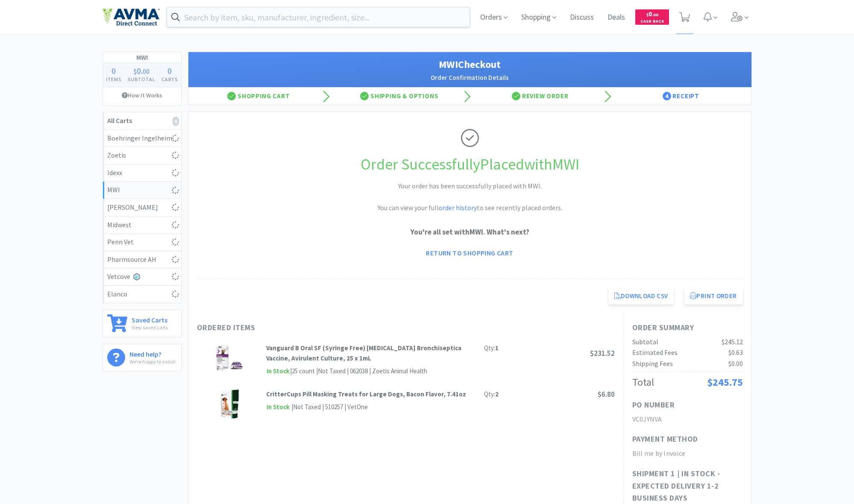 The image size is (854, 504). What do you see at coordinates (713, 296) in the screenshot?
I see `button: Print Order` at bounding box center [713, 296].